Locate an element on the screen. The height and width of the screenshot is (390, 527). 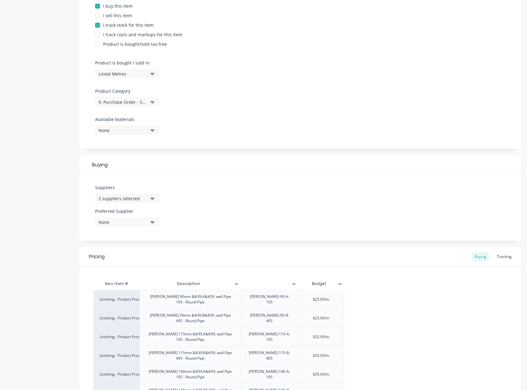
button: Lineal Metres is located at coordinates (127, 74).